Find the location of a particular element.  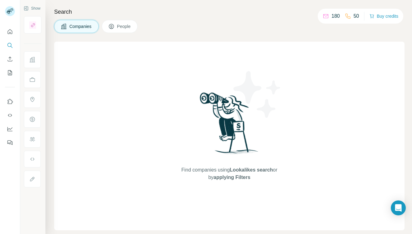

span: applying Filters is located at coordinates (232, 178).